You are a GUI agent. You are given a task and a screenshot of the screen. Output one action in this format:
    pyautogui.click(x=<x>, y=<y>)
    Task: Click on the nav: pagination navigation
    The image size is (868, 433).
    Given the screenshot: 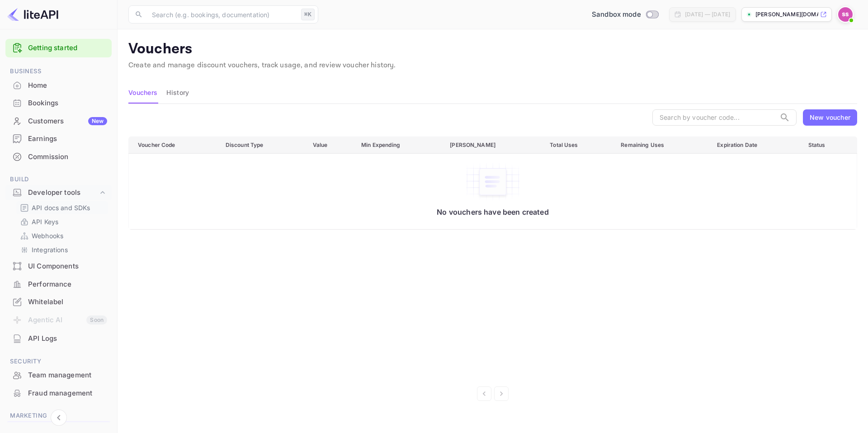 What is the action you would take?
    pyautogui.click(x=493, y=394)
    